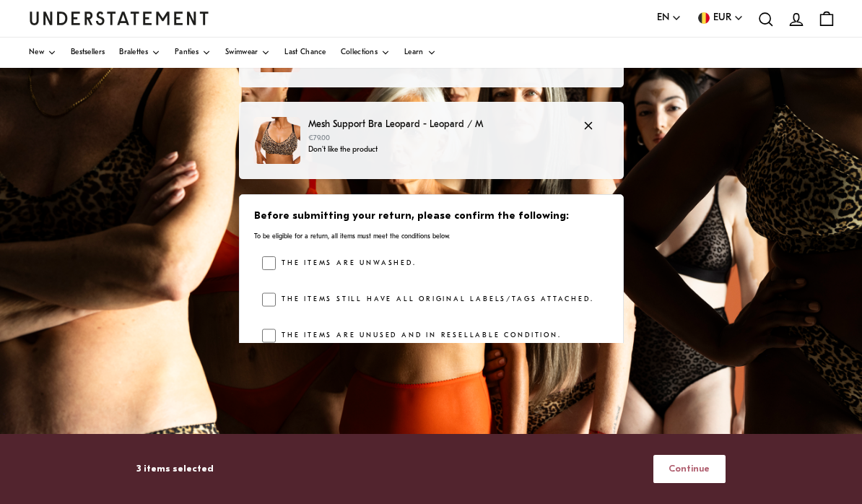 This screenshot has width=862, height=504. What do you see at coordinates (140, 52) in the screenshot?
I see `a: Bralettes` at bounding box center [140, 52].